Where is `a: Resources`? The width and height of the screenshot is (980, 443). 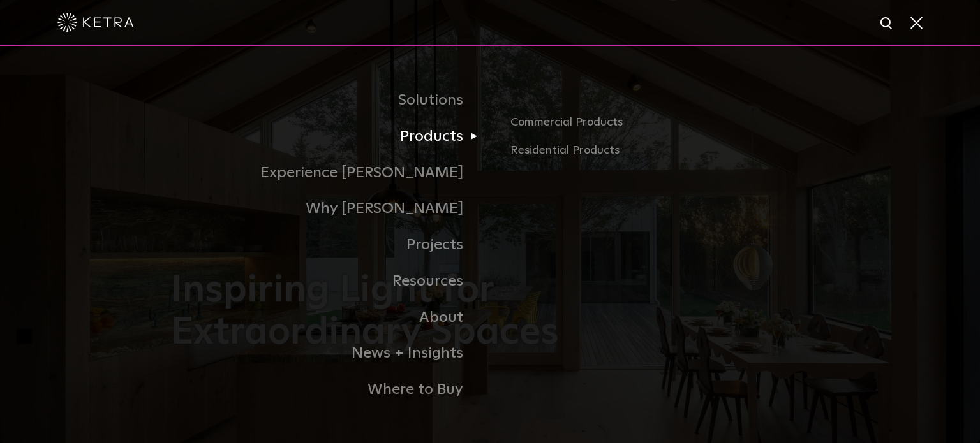
a: Resources is located at coordinates (331, 281).